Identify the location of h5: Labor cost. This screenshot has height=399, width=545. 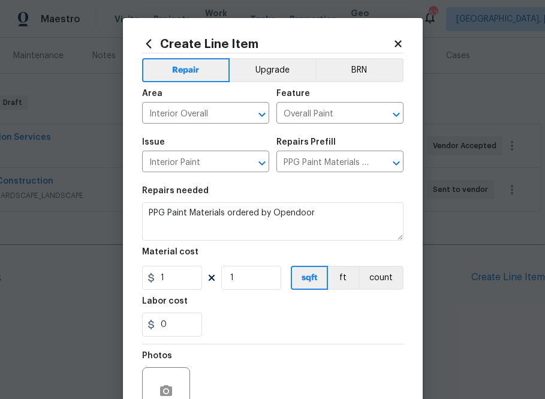
(165, 301).